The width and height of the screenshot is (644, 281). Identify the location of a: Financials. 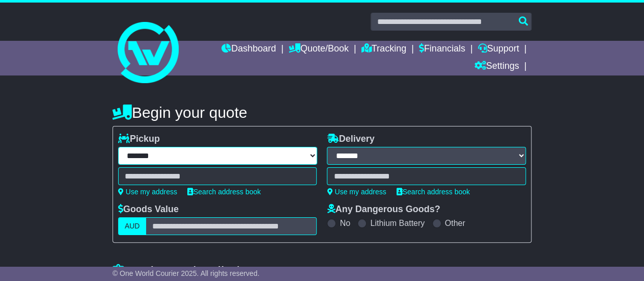
(442, 49).